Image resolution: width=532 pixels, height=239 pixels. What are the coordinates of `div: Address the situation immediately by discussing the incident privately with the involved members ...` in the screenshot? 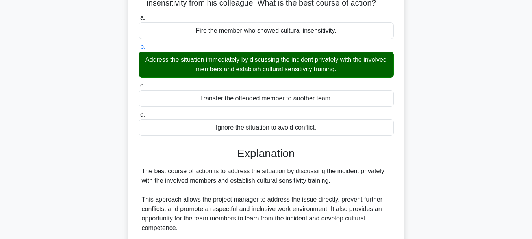 It's located at (266, 65).